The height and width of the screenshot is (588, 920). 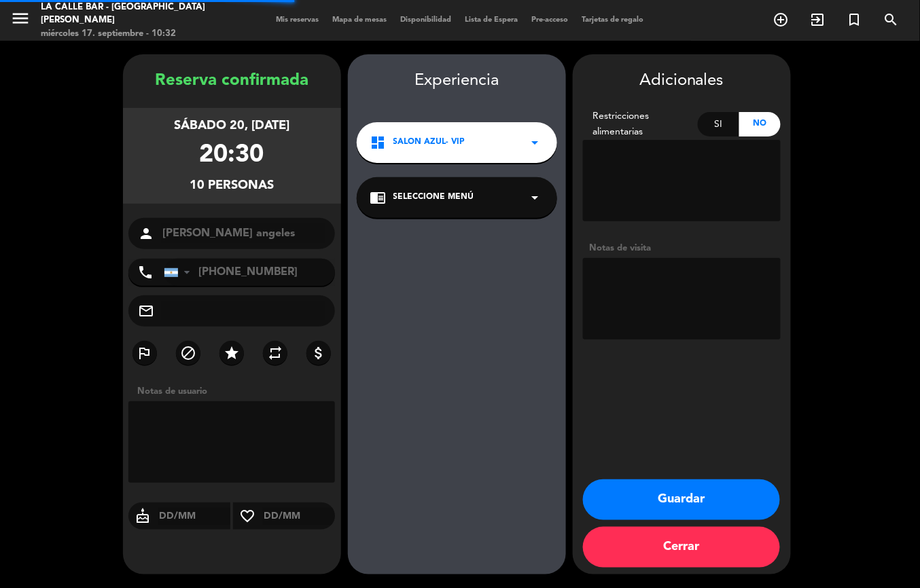 What do you see at coordinates (817, 20) in the screenshot?
I see `i: exit_to_app` at bounding box center [817, 20].